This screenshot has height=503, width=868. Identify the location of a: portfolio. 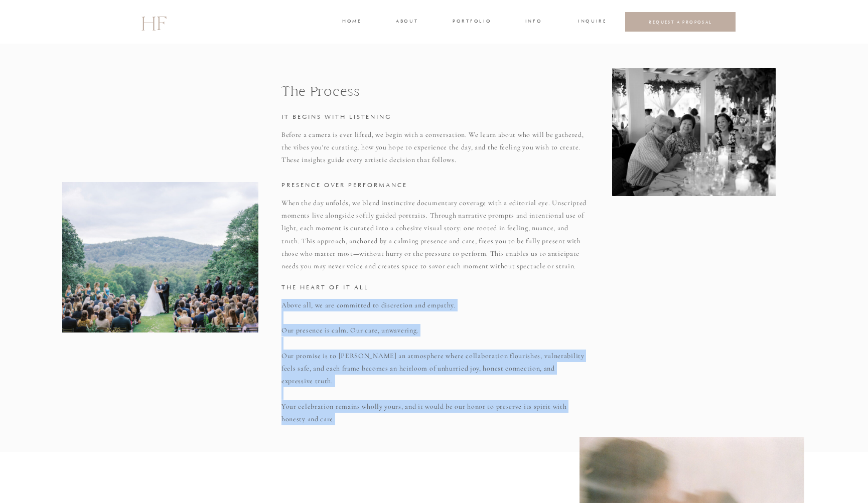
(471, 22).